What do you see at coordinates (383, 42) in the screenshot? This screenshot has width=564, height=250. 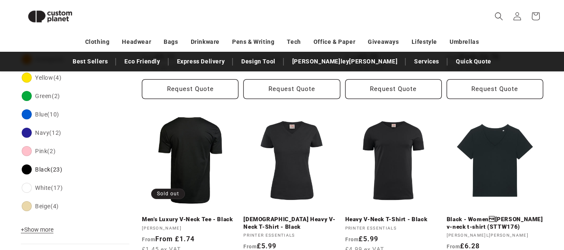 I see `a: Giveaways` at bounding box center [383, 42].